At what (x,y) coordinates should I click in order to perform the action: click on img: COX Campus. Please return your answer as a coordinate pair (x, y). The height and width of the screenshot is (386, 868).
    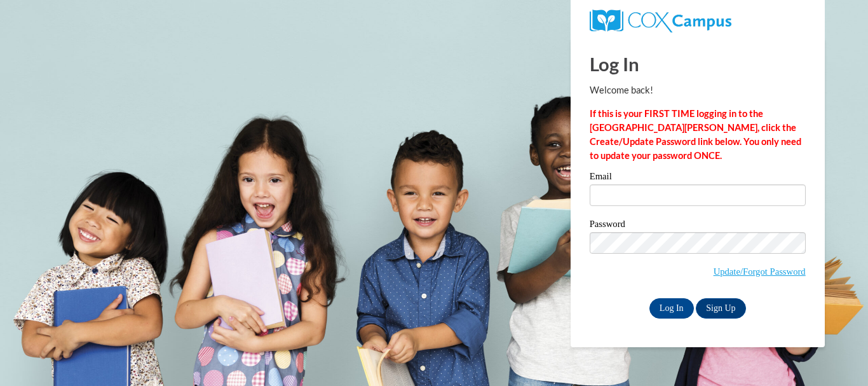
    Looking at the image, I should click on (661, 21).